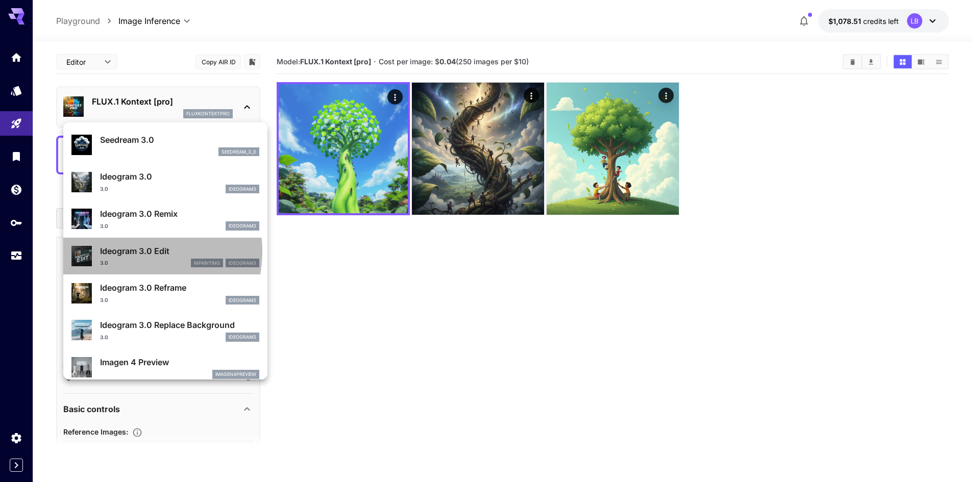  I want to click on p: Ideogram 3.0 Edit, so click(179, 251).